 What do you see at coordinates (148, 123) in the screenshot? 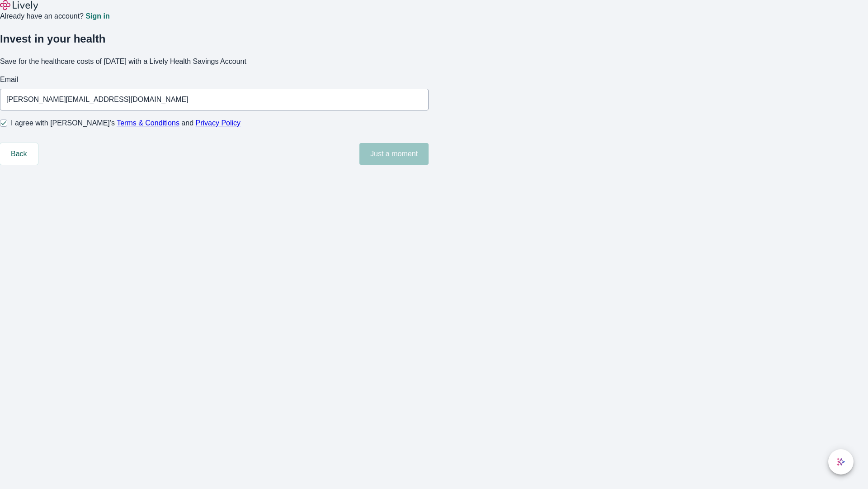
I see `a: Terms & Conditions` at bounding box center [148, 123].